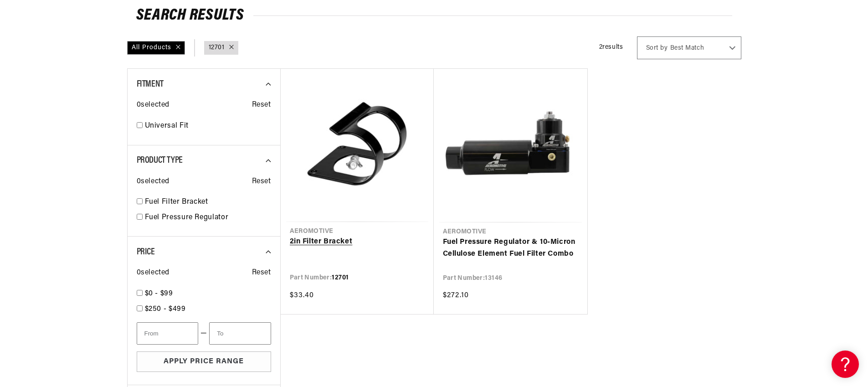 The image size is (868, 387). Describe the element at coordinates (167, 333) in the screenshot. I see `input: From` at that location.